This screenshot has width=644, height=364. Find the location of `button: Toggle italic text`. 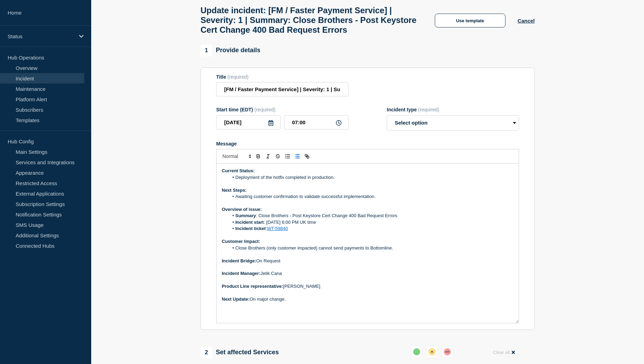

button: Toggle italic text is located at coordinates (268, 157).